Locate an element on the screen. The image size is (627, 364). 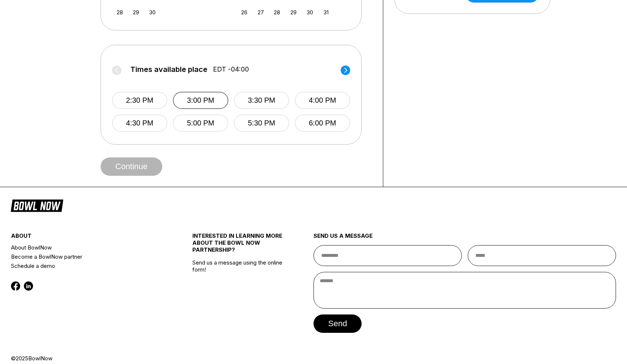
button: send is located at coordinates (337, 323).